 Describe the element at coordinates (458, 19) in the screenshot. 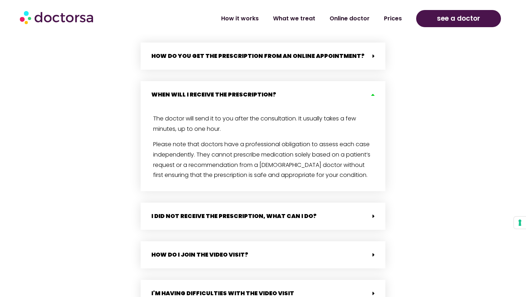

I see `a: see a doctor` at that location.